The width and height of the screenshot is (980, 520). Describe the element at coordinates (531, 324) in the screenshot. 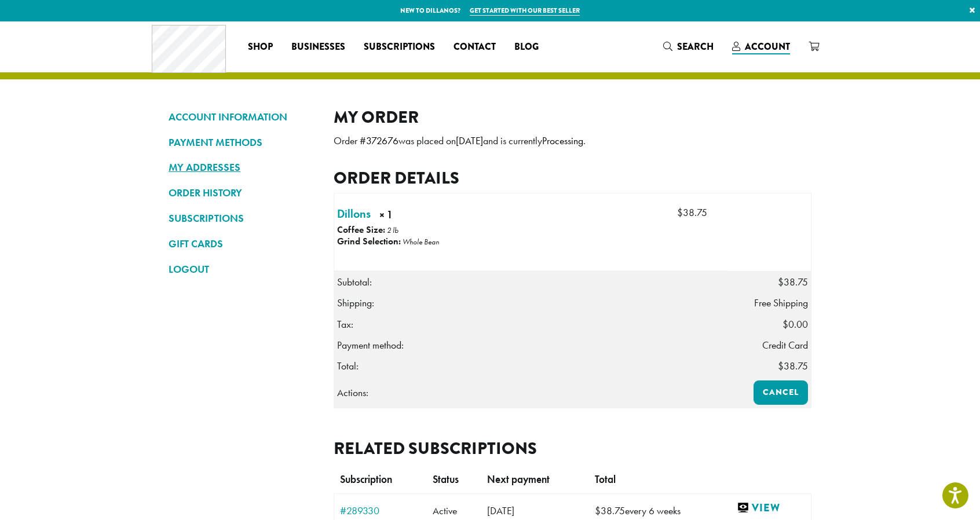

I see `th: Tax:` at that location.